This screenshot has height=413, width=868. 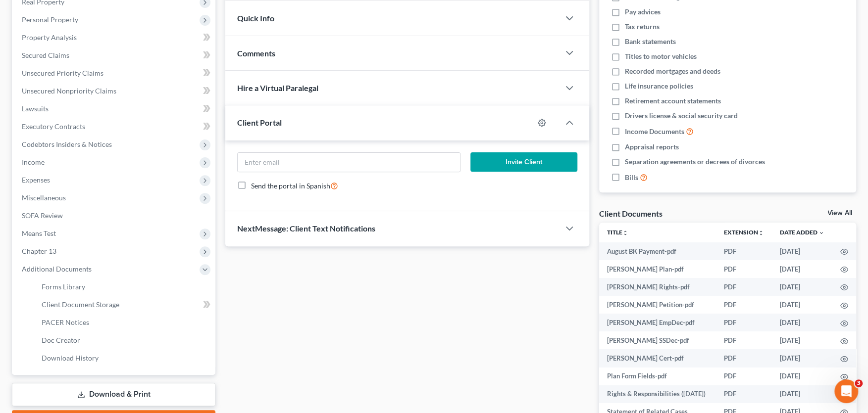 What do you see at coordinates (124, 358) in the screenshot?
I see `a: Download History` at bounding box center [124, 358].